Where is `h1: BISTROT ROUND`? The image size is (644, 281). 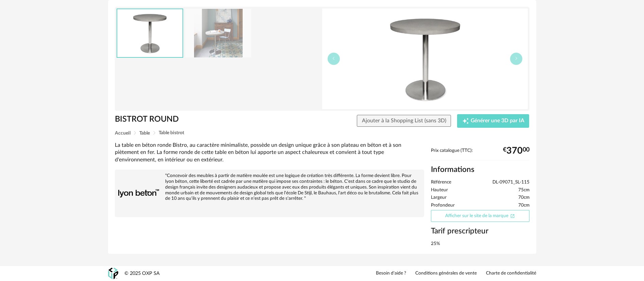 h1: BISTROT ROUND is located at coordinates (199, 120).